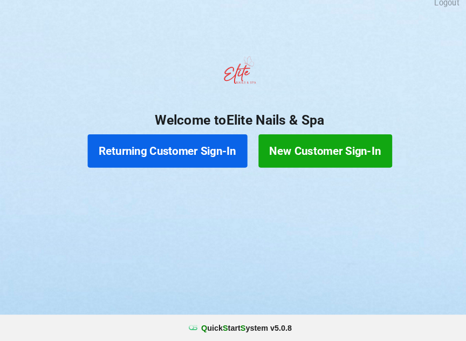 This screenshot has height=341, width=466. I want to click on div: Logout, so click(434, 12).